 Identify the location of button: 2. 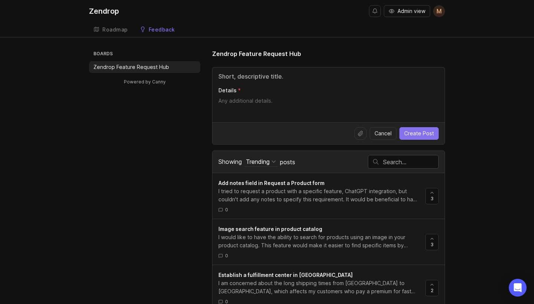
(432, 288).